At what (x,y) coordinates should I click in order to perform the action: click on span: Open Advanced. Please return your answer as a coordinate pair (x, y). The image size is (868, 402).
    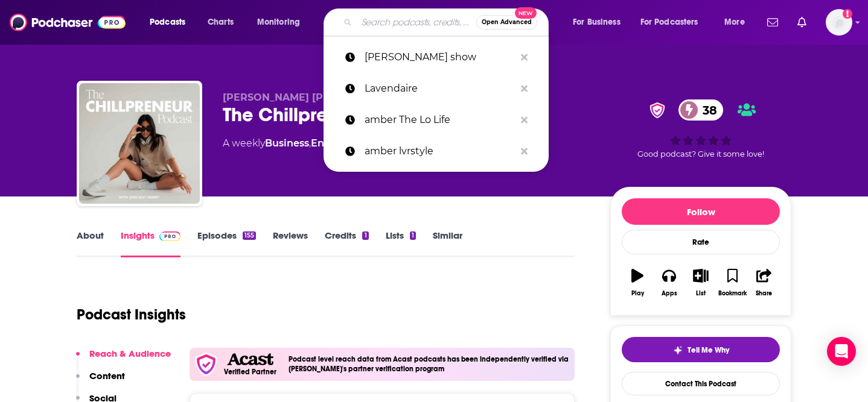
    Looking at the image, I should click on (507, 22).